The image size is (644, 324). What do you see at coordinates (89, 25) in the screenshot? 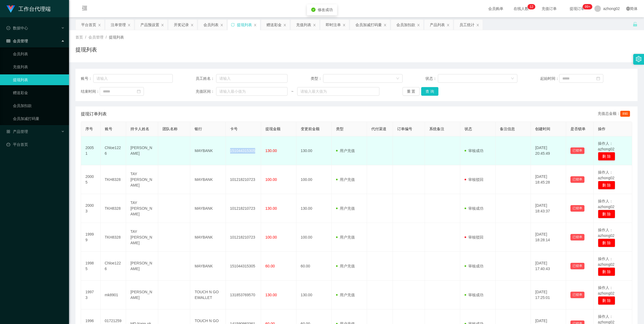
I see `div: 平台首页` at bounding box center [89, 25].